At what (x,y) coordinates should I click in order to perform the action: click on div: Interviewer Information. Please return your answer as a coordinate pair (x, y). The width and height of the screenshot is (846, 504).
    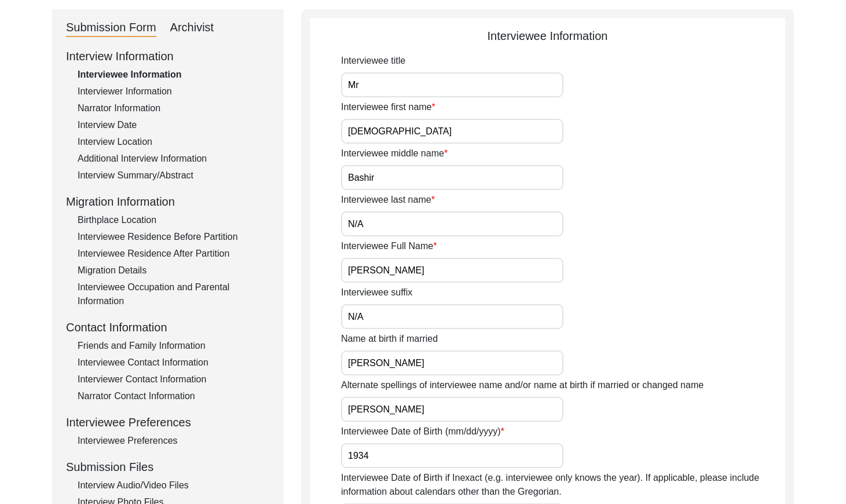
    Looking at the image, I should click on (174, 91).